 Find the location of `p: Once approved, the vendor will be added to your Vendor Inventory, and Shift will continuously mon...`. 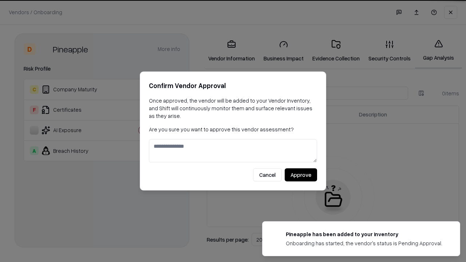

p: Once approved, the vendor will be added to your Vendor Inventory, and Shift will continuously mon... is located at coordinates (233, 108).